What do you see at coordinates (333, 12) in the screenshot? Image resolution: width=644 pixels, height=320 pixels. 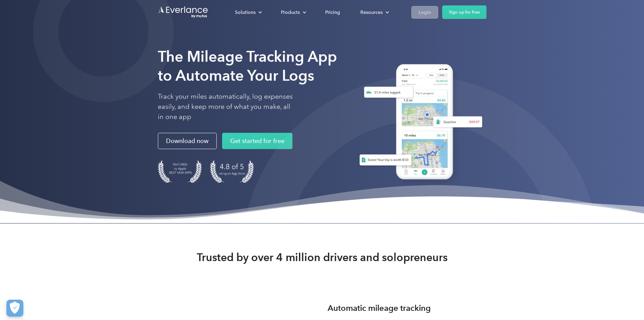 I see `div: Pricing` at bounding box center [333, 12].